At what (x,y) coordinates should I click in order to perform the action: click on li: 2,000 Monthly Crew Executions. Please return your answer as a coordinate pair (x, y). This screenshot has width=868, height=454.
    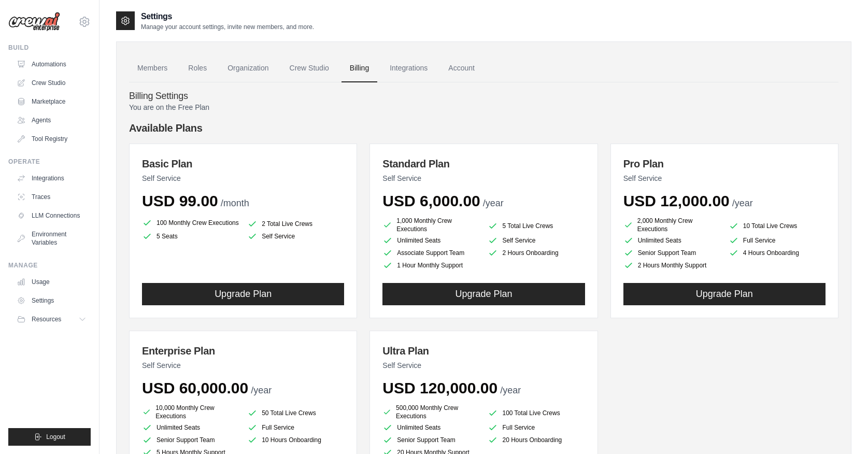
    Looking at the image, I should click on (672, 224).